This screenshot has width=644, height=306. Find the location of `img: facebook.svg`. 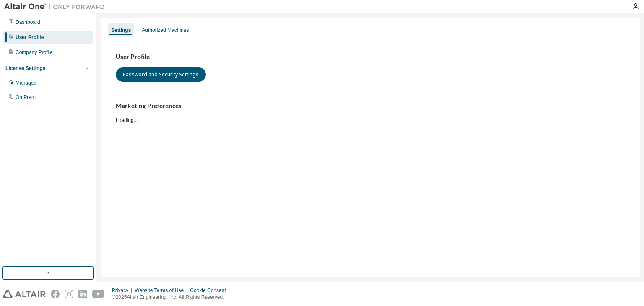

img: facebook.svg is located at coordinates (55, 294).